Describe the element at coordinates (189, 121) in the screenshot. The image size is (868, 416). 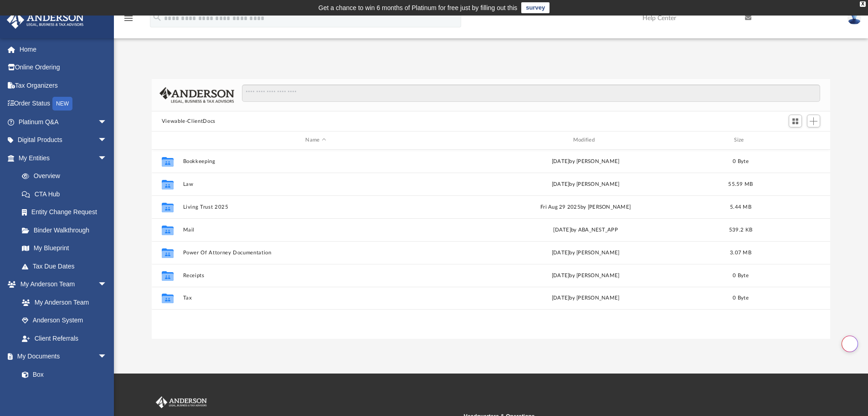
I see `button: Viewable-ClientDocs` at that location.